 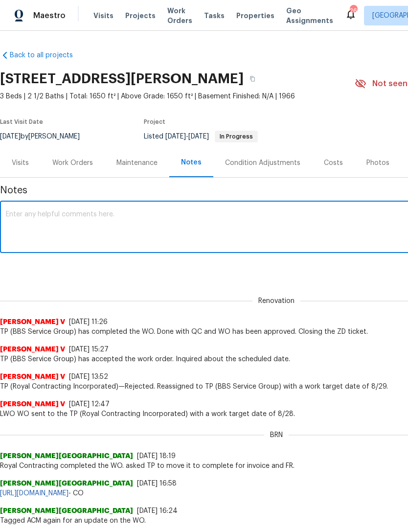 What do you see at coordinates (255, 16) in the screenshot?
I see `span: Properties` at bounding box center [255, 16].